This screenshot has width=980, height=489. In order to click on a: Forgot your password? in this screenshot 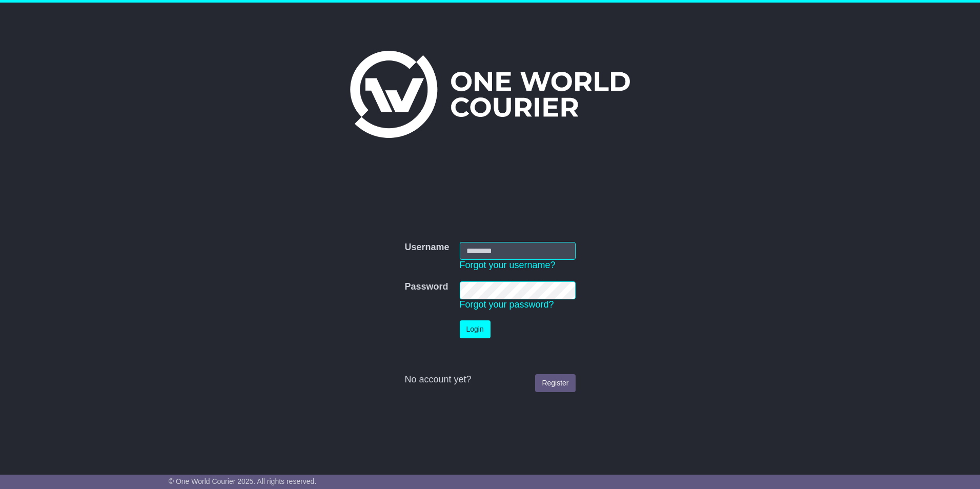, I will do `click(507, 305)`.